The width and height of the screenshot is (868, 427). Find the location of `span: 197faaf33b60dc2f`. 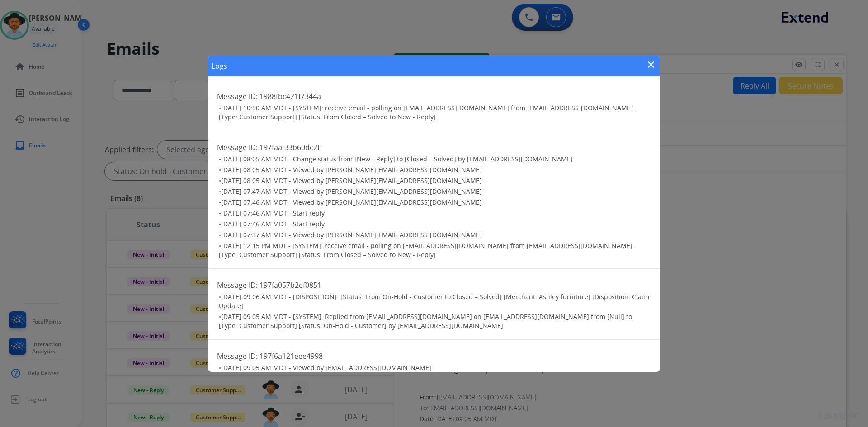

span: 197faaf33b60dc2f is located at coordinates (289, 147).